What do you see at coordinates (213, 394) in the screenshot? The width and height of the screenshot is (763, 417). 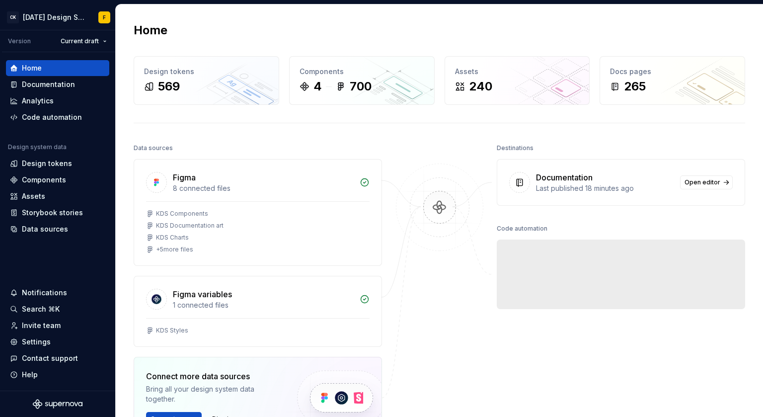 I see `div: Bring all your design system data together.` at bounding box center [213, 394].